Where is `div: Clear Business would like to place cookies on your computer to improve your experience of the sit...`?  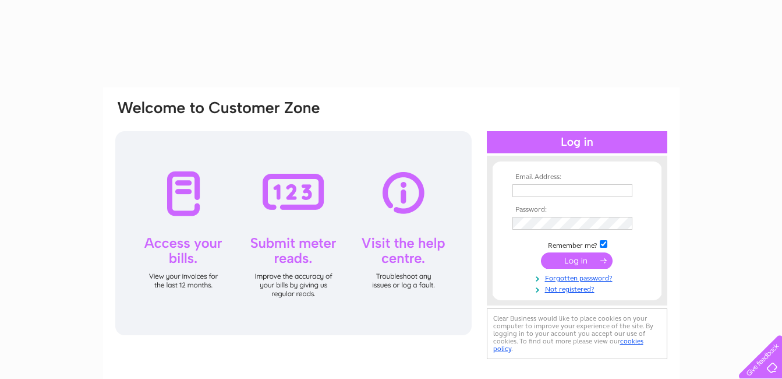 div: Clear Business would like to place cookies on your computer to improve your experience of the sit... is located at coordinates (577, 333).